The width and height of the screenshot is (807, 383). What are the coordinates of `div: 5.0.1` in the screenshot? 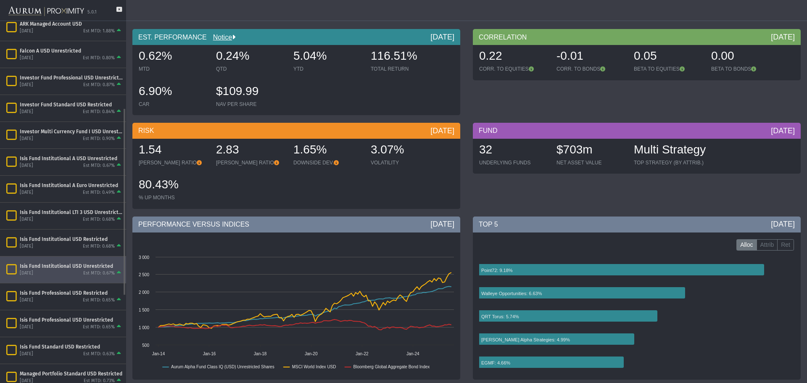 It's located at (92, 12).